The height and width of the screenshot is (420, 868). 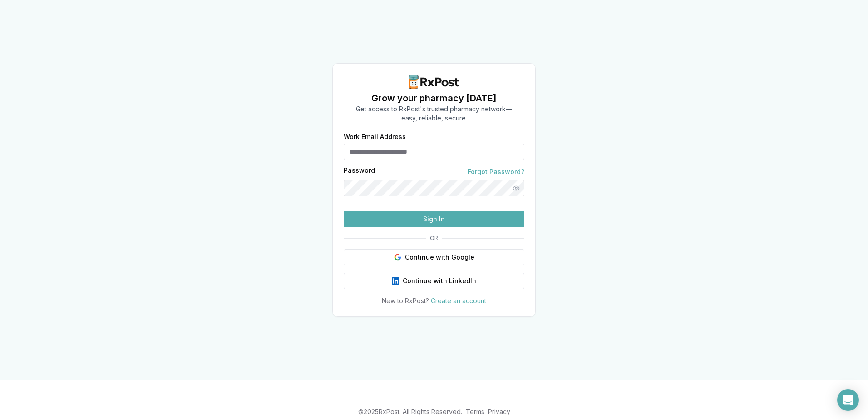 I want to click on button: Show password, so click(x=516, y=188).